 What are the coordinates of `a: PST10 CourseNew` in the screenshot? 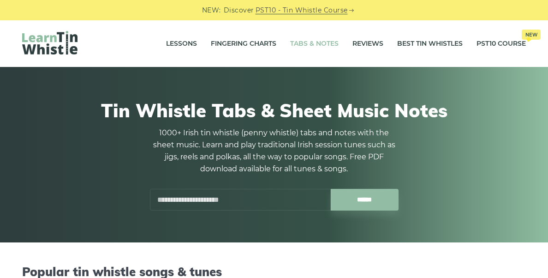 It's located at (501, 44).